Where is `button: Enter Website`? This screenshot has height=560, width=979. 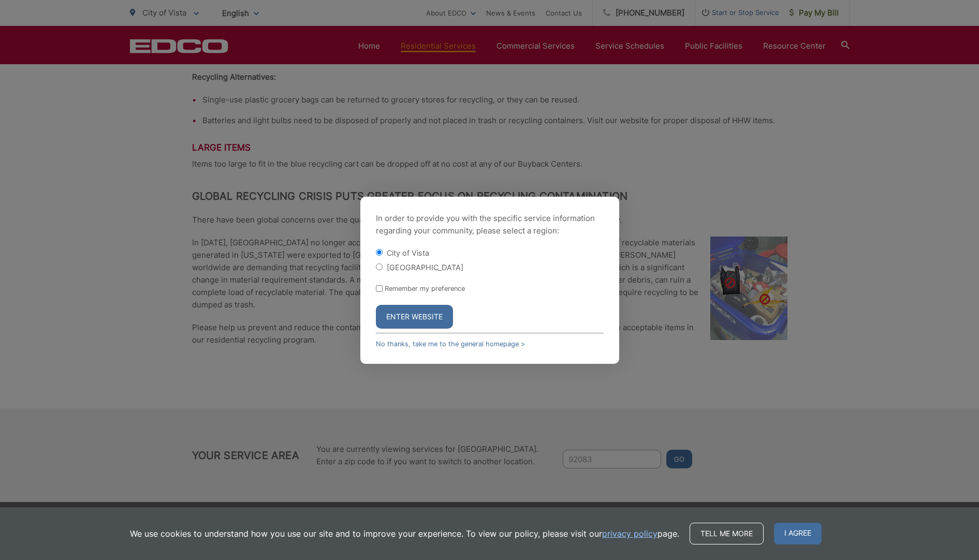
button: Enter Website is located at coordinates (414, 317).